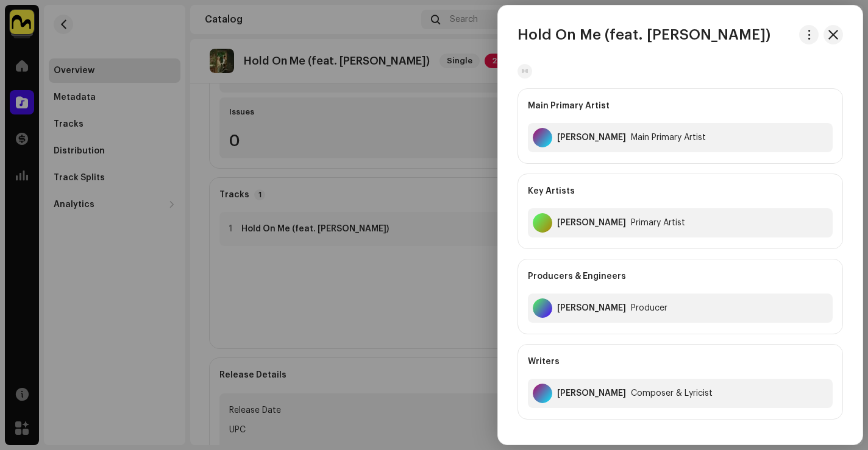 The height and width of the screenshot is (450, 868). I want to click on div: Writers, so click(680, 362).